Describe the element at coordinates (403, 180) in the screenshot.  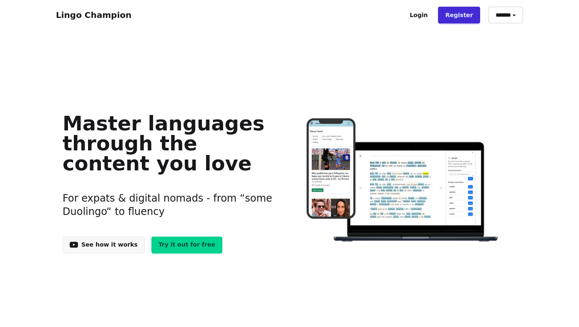
I see `img: Learn languages online` at that location.